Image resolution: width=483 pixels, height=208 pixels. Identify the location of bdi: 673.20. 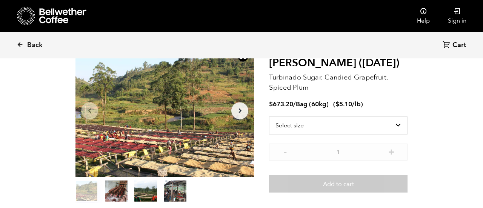
(281, 104).